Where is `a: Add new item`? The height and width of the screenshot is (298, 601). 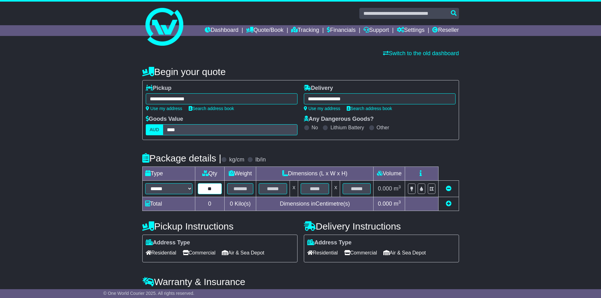
a: Add new item is located at coordinates (448, 204).